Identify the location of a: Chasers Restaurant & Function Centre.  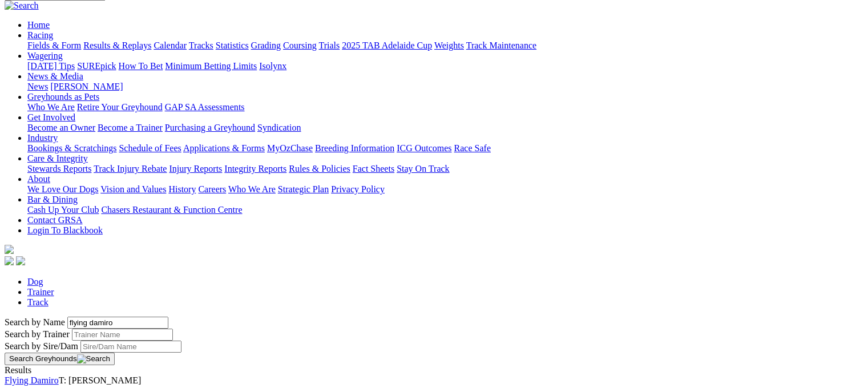
(171, 210).